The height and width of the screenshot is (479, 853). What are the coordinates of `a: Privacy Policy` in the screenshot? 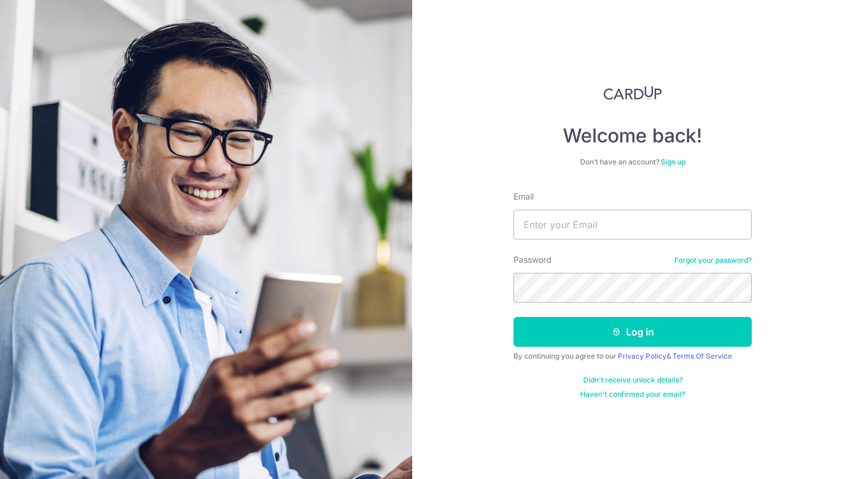 It's located at (642, 356).